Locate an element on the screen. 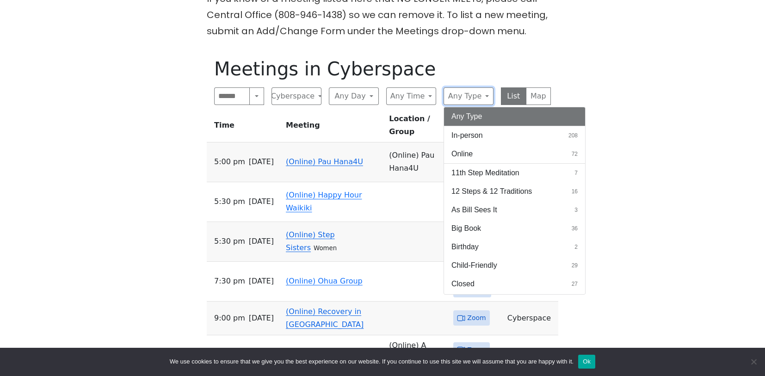 The height and width of the screenshot is (376, 765). span: 11th Step Meditation is located at coordinates (485, 173).